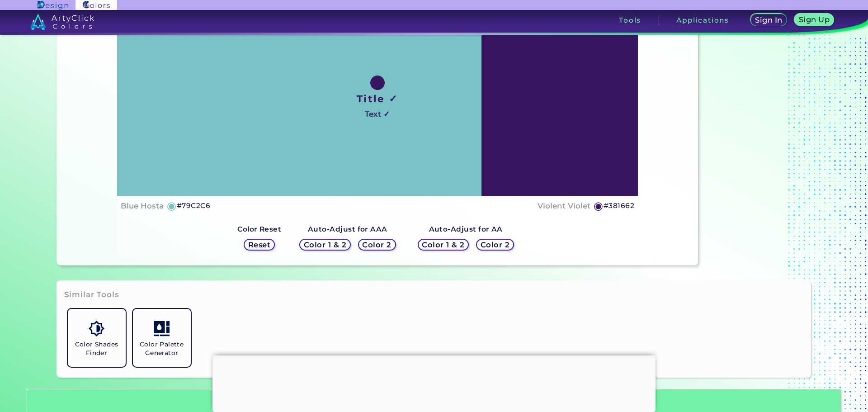 Image resolution: width=868 pixels, height=412 pixels. I want to click on strong: Auto-Adjust for AA, so click(466, 229).